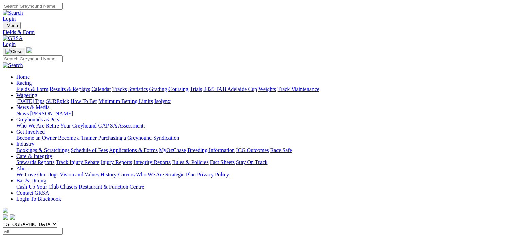 This screenshot has width=518, height=235. What do you see at coordinates (38, 120) in the screenshot?
I see `a: Greyhounds as Pets` at bounding box center [38, 120].